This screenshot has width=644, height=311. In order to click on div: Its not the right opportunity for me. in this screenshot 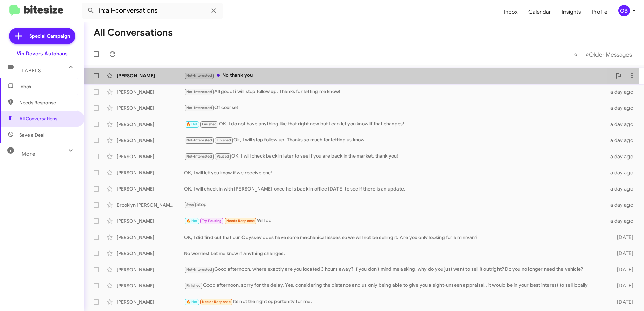, I will do `click(395, 301)`.